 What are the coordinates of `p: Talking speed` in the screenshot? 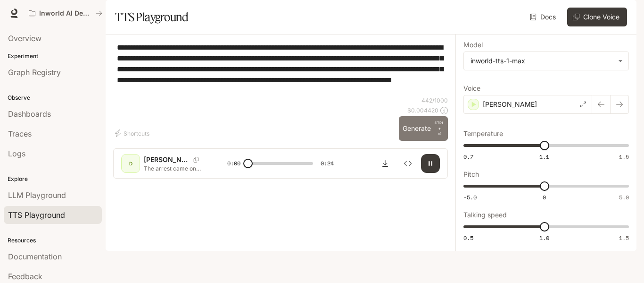 It's located at (485, 215).